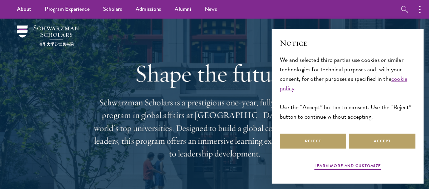 The height and width of the screenshot is (189, 429). What do you see at coordinates (214, 74) in the screenshot?
I see `h1: Shape the future.` at bounding box center [214, 74].